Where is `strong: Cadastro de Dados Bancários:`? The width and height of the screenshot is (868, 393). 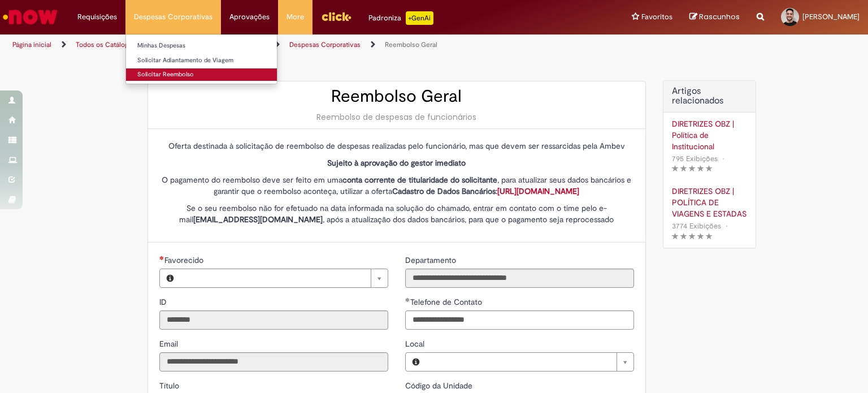
strong: Cadastro de Dados Bancários: is located at coordinates (485, 191).